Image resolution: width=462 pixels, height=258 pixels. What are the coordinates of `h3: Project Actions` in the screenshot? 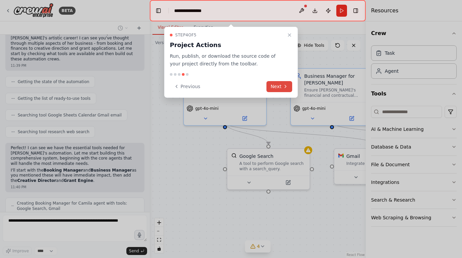 It's located at (227, 45).